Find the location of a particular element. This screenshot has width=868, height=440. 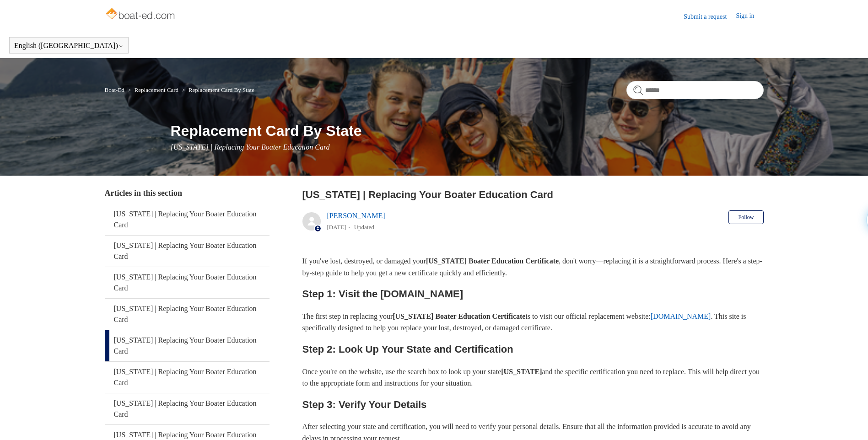

a: Submit a request is located at coordinates (710, 17).